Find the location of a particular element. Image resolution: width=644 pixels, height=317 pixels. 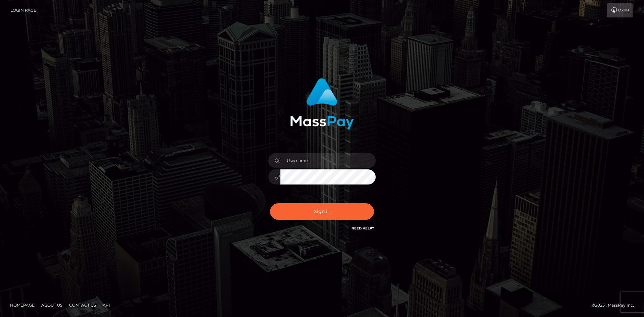

a: Homepage is located at coordinates (22, 305).